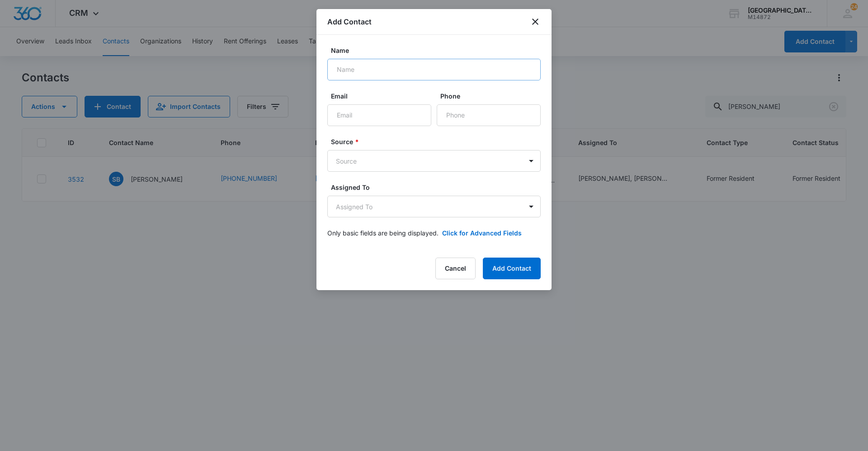 This screenshot has width=868, height=451. I want to click on label: Name, so click(438, 50).